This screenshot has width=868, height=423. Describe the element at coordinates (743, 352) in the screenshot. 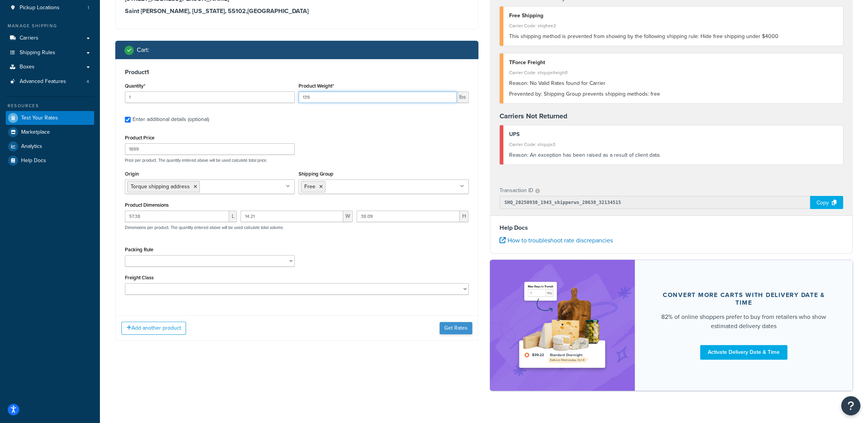

I see `a: Activate Delivery Date & Time` at that location.